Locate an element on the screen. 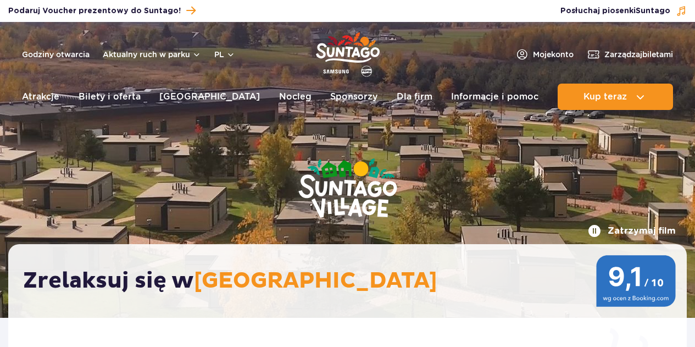 This screenshot has width=695, height=347. button: Posłuchaj piosenkiSuntago is located at coordinates (623, 11).